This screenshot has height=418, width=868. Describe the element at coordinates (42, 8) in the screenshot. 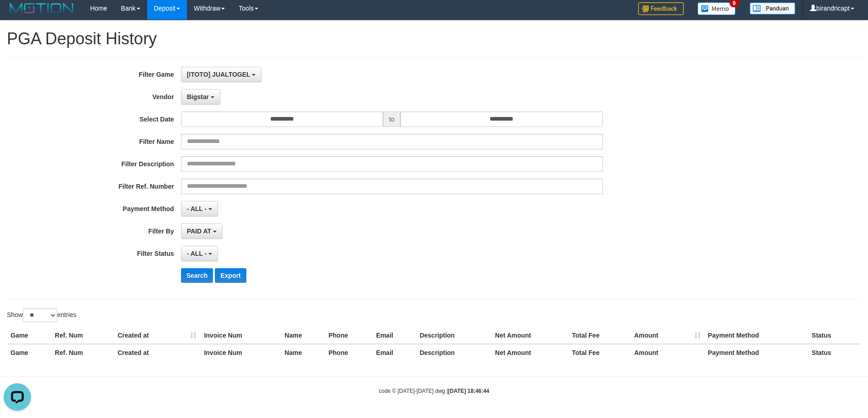

I see `img: MOTION_logo.png` at that location.